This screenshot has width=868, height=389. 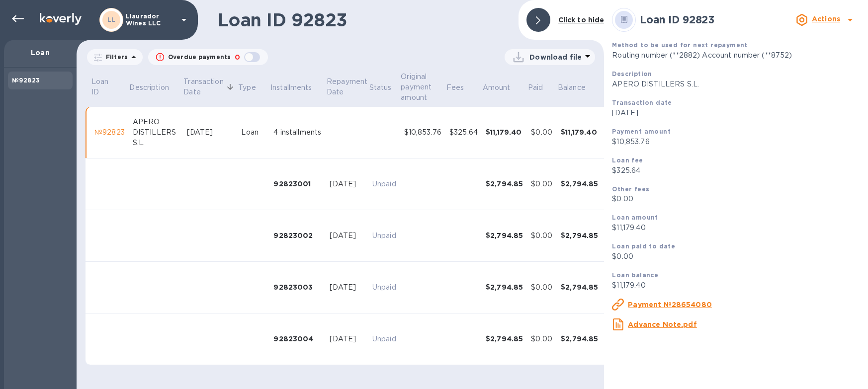 What do you see at coordinates (297, 235) in the screenshot?
I see `div: 92823002` at bounding box center [297, 235].